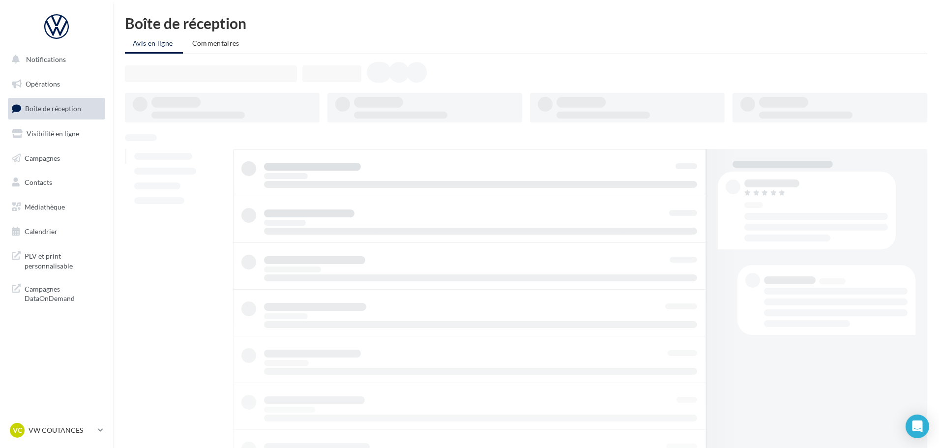  I want to click on span: Commentaires, so click(216, 43).